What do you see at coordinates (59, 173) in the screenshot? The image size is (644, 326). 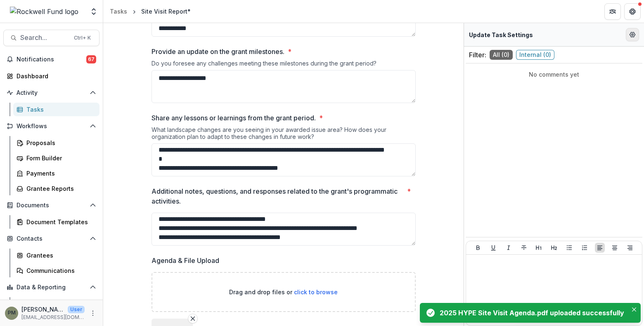 I see `div: Payments` at bounding box center [59, 173].